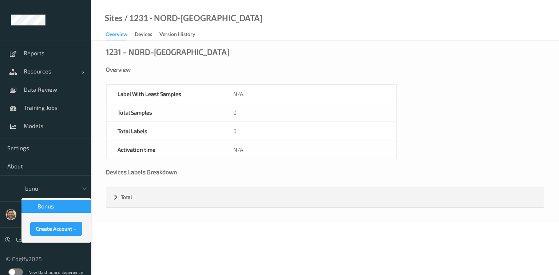 The width and height of the screenshot is (559, 275). What do you see at coordinates (325, 197) in the screenshot?
I see `div: Total` at bounding box center [325, 197].